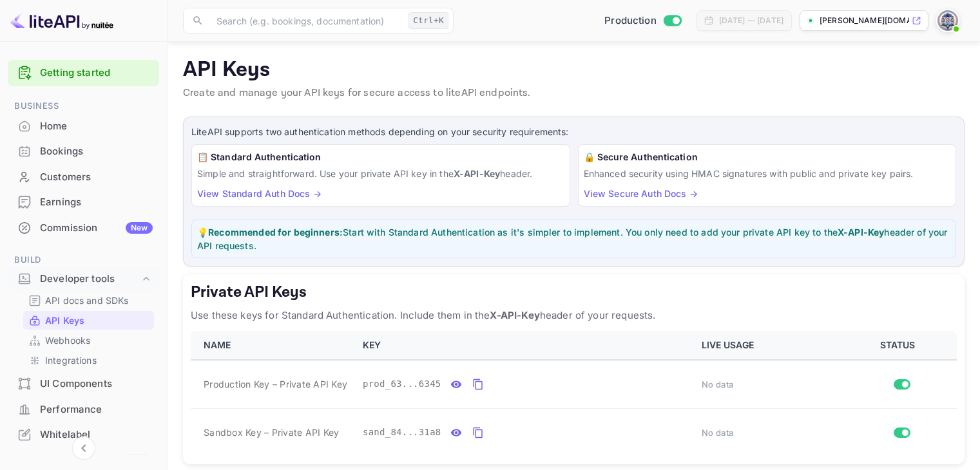  Describe the element at coordinates (640, 193) in the screenshot. I see `a: View Secure Auth Docs →` at that location.